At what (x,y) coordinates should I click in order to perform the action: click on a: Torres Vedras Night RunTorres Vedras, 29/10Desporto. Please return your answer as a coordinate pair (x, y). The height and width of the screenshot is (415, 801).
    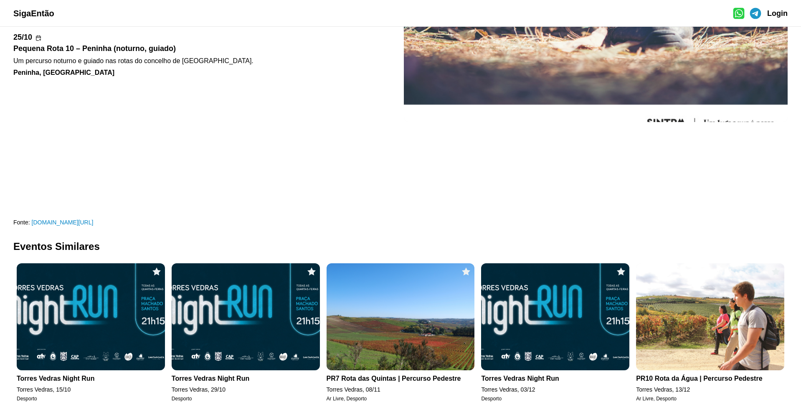
    Looking at the image, I should click on (246, 333).